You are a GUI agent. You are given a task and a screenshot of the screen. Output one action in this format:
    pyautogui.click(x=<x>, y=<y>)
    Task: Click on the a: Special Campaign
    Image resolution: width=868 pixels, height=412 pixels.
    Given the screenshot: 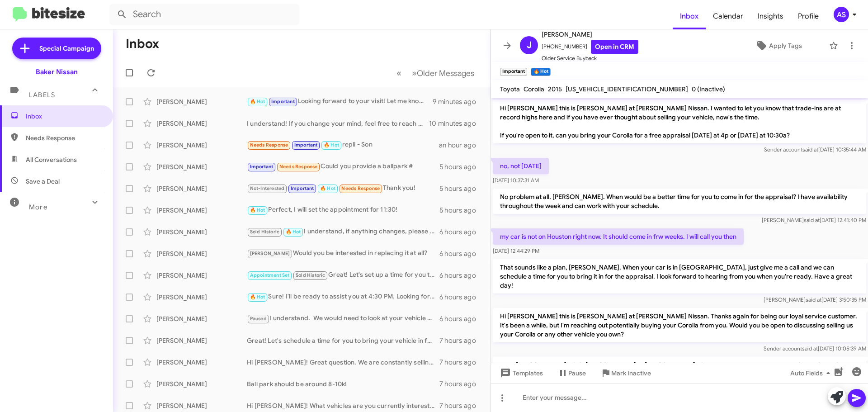 What is the action you would take?
    pyautogui.click(x=57, y=48)
    